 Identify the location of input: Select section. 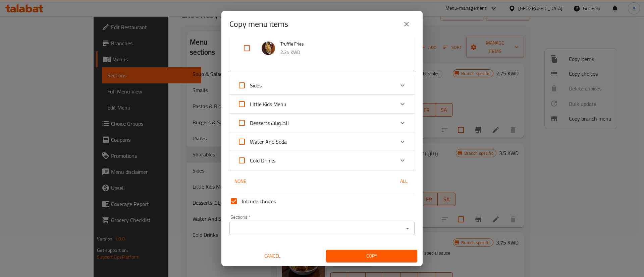
(316, 229).